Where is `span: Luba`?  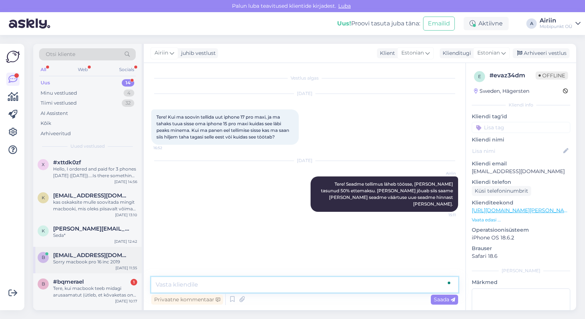
span: Luba is located at coordinates (344, 6).